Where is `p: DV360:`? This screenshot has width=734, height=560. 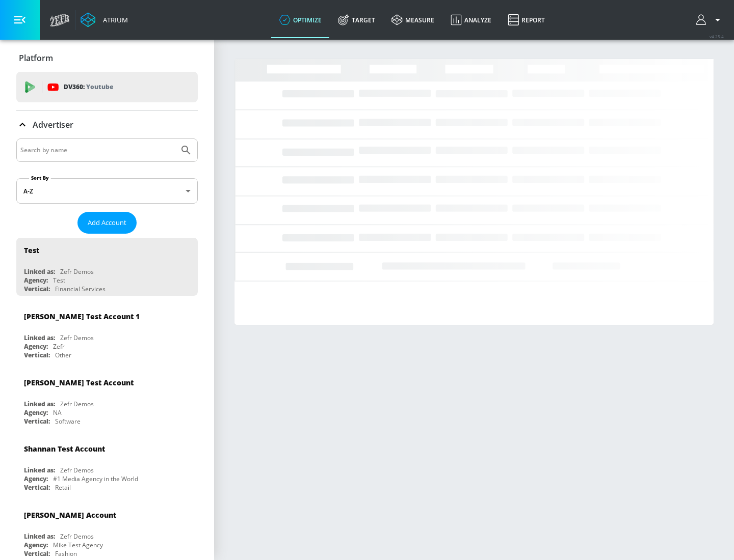 p: DV360: is located at coordinates (88, 87).